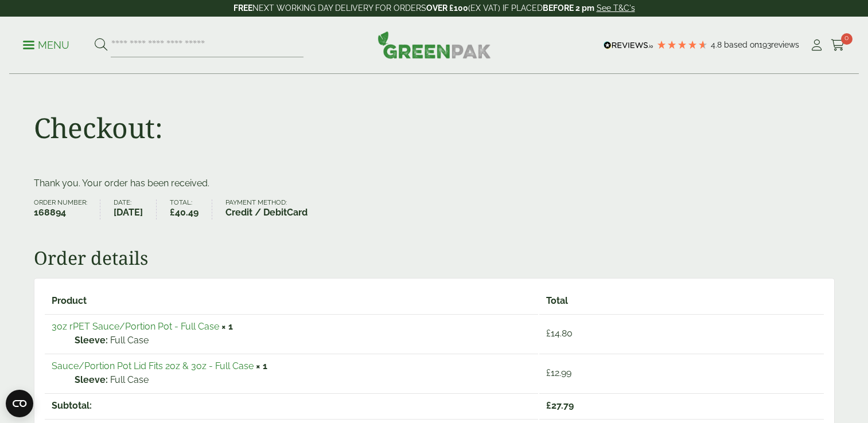 The width and height of the screenshot is (868, 423). Describe the element at coordinates (266, 213) in the screenshot. I see `strong: Credit / DebitCard` at that location.